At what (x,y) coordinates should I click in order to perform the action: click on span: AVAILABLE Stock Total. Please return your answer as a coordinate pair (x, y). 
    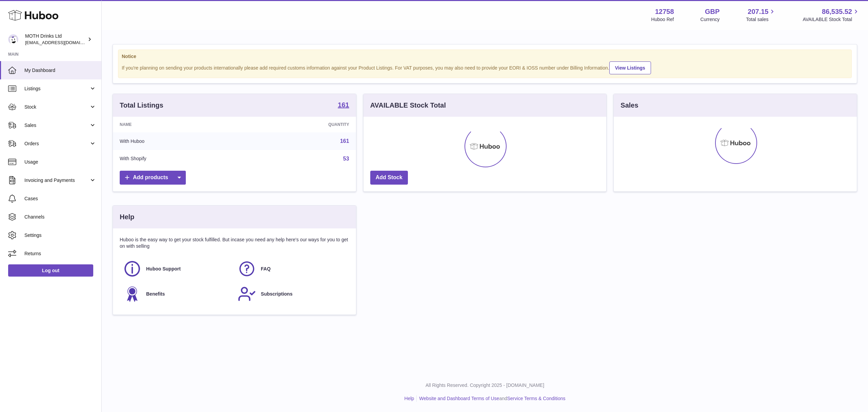
    Looking at the image, I should click on (831, 19).